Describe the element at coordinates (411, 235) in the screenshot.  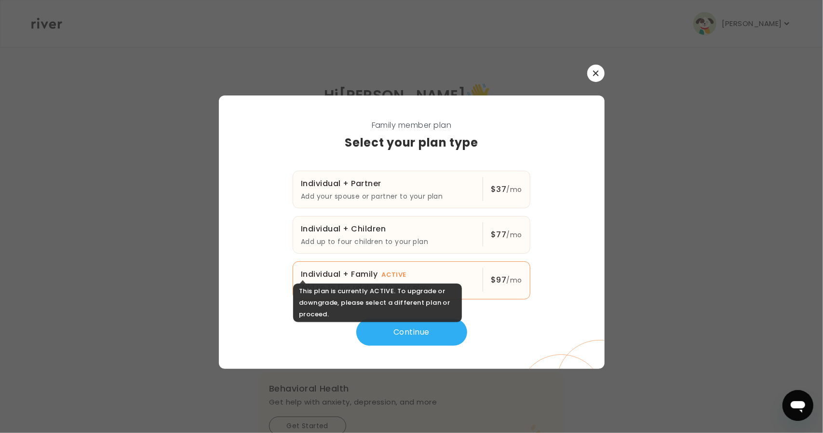
I see `button: Individual + ChildrenAdd up to four children to your plan$77/mo` at that location.